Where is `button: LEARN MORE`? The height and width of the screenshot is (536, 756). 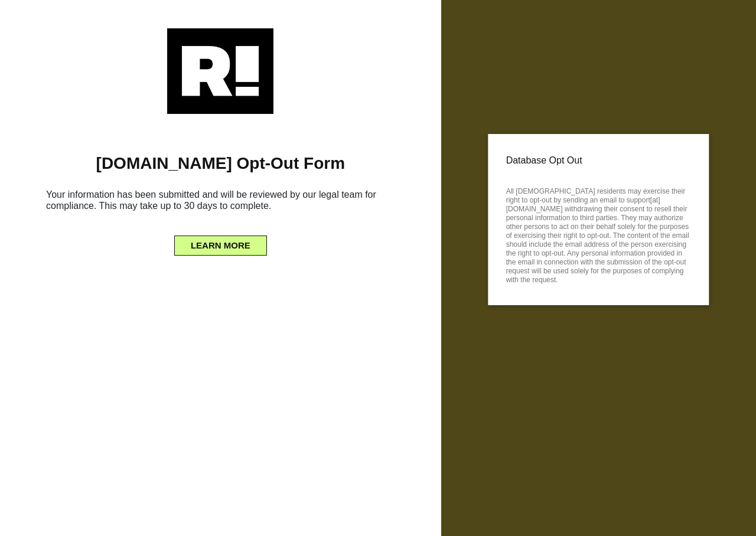
button: LEARN MORE is located at coordinates (220, 246).